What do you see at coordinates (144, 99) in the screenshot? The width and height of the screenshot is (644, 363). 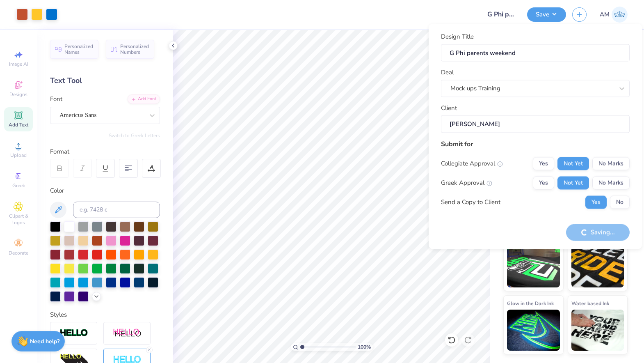 I see `div: Add Font` at bounding box center [144, 99].